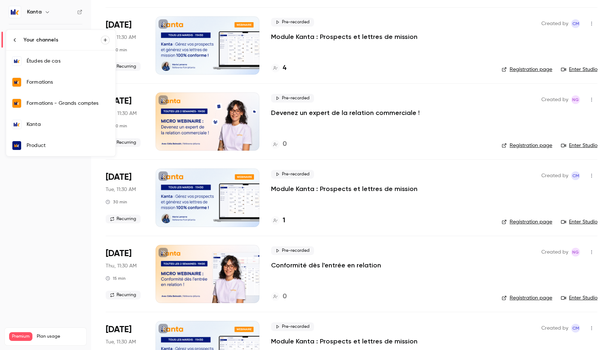  Describe the element at coordinates (17, 61) in the screenshot. I see `img: Études de cas` at that location.